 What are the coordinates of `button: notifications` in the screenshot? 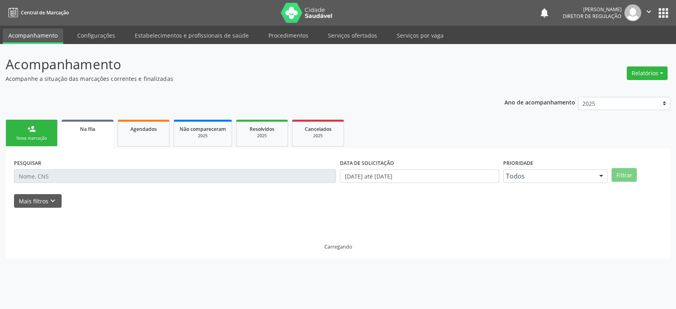 It's located at (544, 13).